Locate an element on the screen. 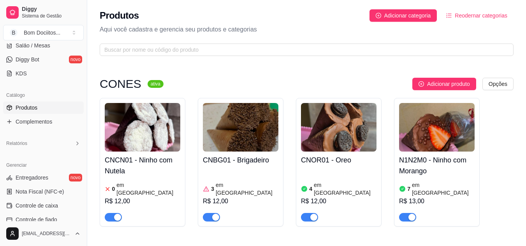 Image resolution: width=526 pixels, height=246 pixels. a: Complementos is located at coordinates (43, 122).